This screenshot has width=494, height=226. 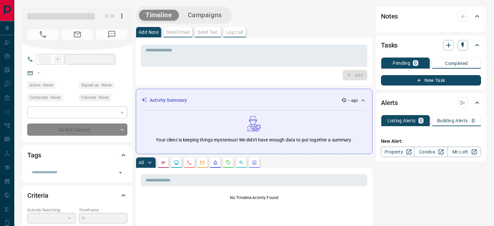 What do you see at coordinates (431, 80) in the screenshot?
I see `button: New Task` at bounding box center [431, 80].